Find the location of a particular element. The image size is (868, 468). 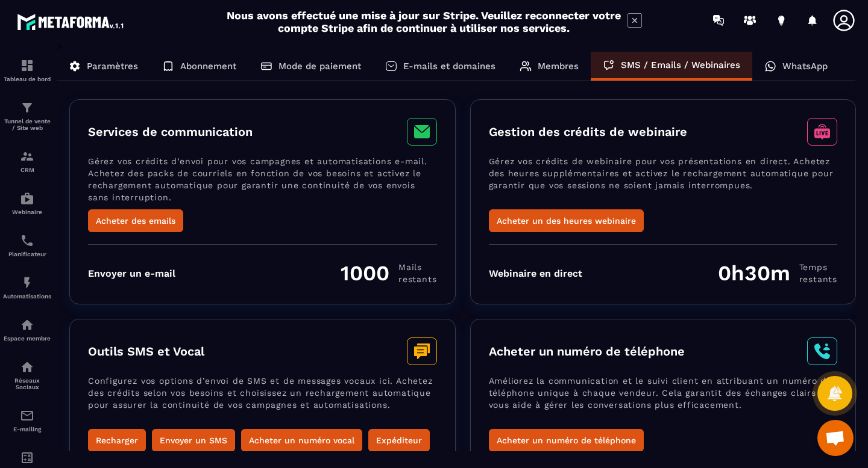

p: Paramètres is located at coordinates (112, 66).